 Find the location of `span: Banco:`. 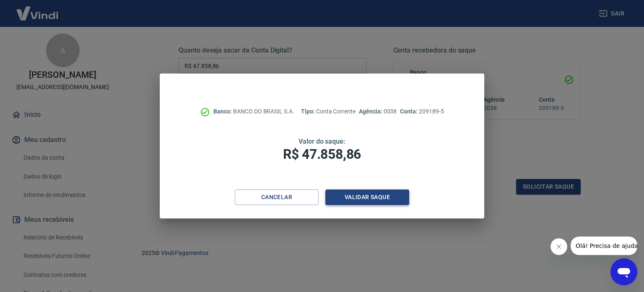

span: Banco: is located at coordinates (223, 111).